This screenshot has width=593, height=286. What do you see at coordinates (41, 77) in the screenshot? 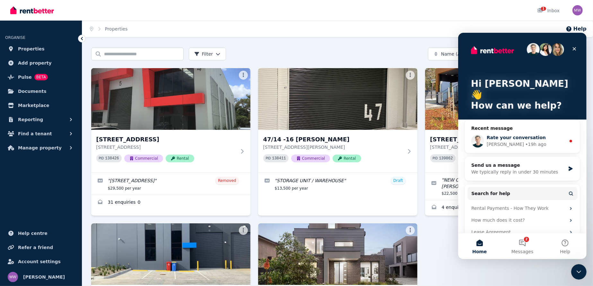
I see `span: BETA` at bounding box center [41, 77].